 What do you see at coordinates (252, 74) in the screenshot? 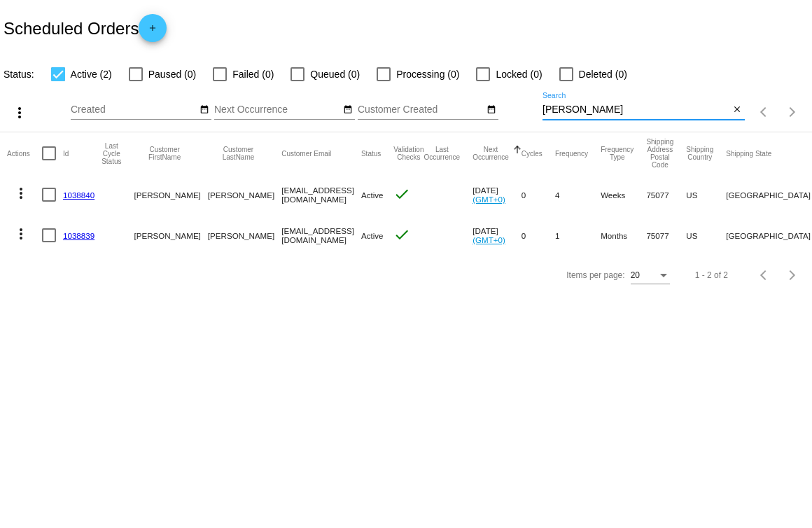
I see `span: Failed (0)` at bounding box center [252, 74].